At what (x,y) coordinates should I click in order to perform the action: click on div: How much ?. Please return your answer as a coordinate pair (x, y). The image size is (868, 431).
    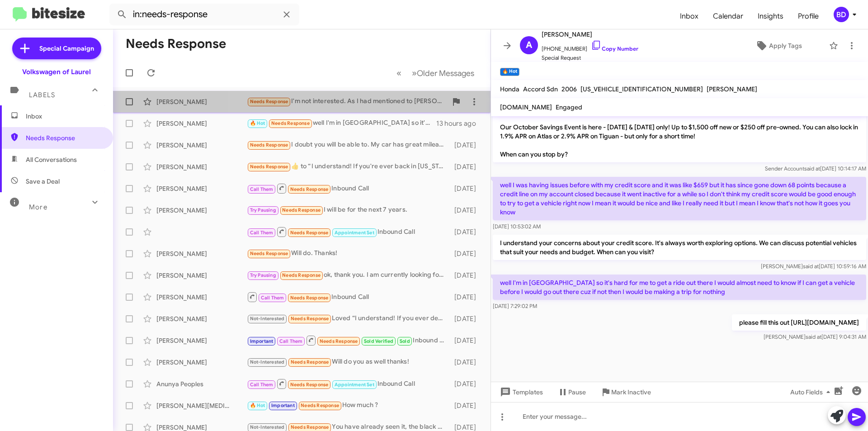
    Looking at the image, I should click on (348, 405).